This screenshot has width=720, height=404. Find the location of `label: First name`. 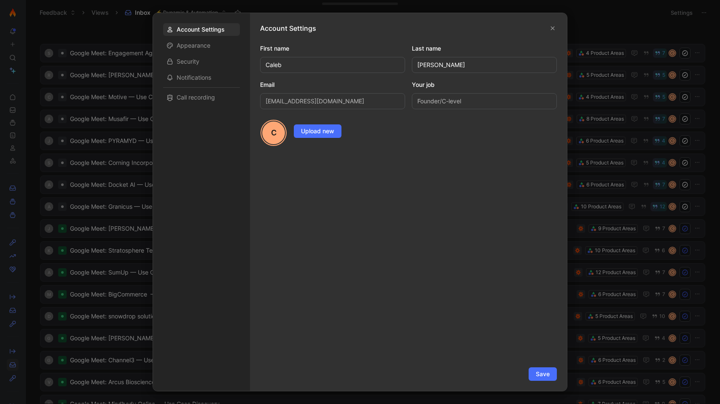

label: First name is located at coordinates (333, 48).